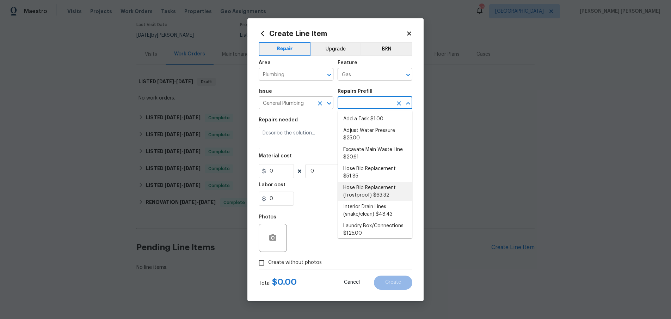 This screenshot has height=319, width=671. I want to click on div: Total, so click(278, 282).